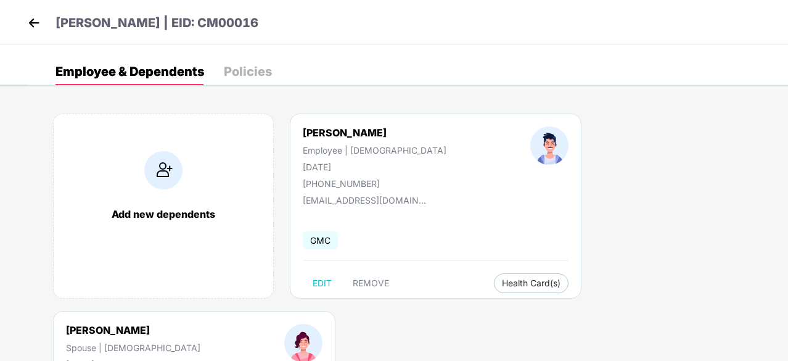  What do you see at coordinates (371, 283) in the screenshot?
I see `span: REMOVE` at bounding box center [371, 283].